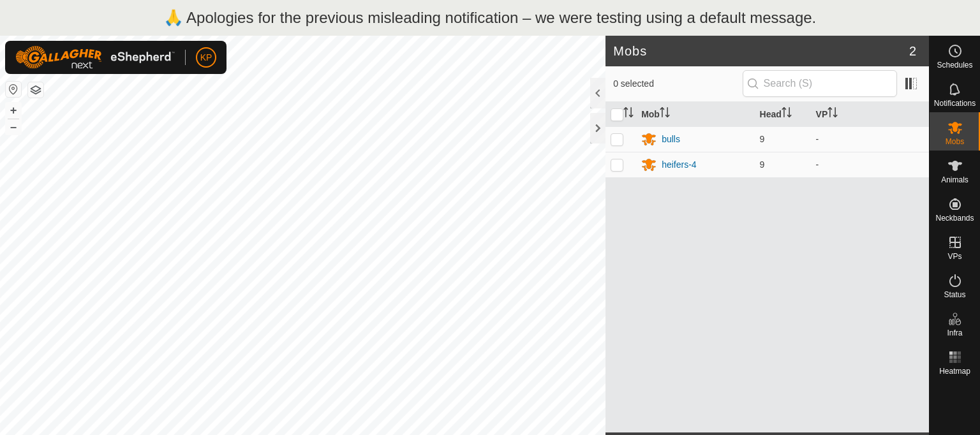  What do you see at coordinates (954, 256) in the screenshot?
I see `span: VPs` at bounding box center [954, 256].